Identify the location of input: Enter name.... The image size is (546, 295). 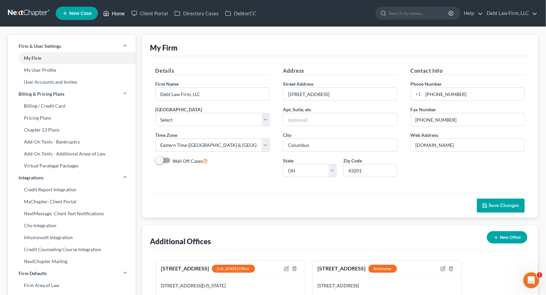
(213, 94).